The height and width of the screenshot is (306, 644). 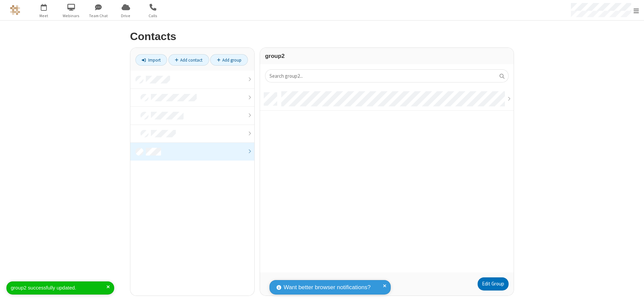 What do you see at coordinates (493, 284) in the screenshot?
I see `a: Edit Group` at bounding box center [493, 284].